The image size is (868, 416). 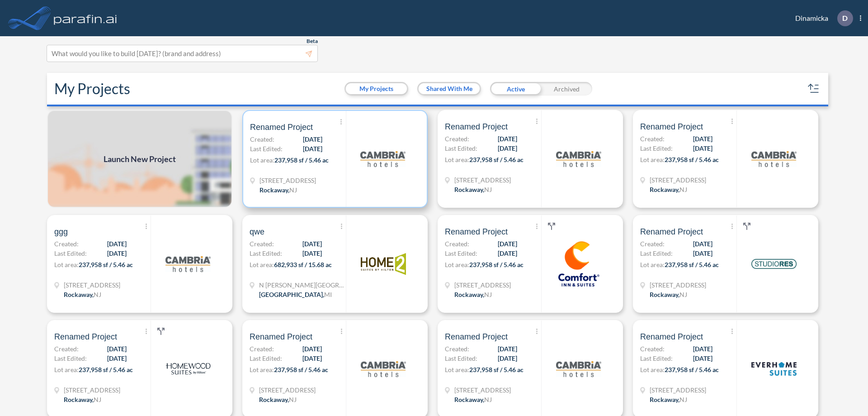 I want to click on span: Beta, so click(x=312, y=41).